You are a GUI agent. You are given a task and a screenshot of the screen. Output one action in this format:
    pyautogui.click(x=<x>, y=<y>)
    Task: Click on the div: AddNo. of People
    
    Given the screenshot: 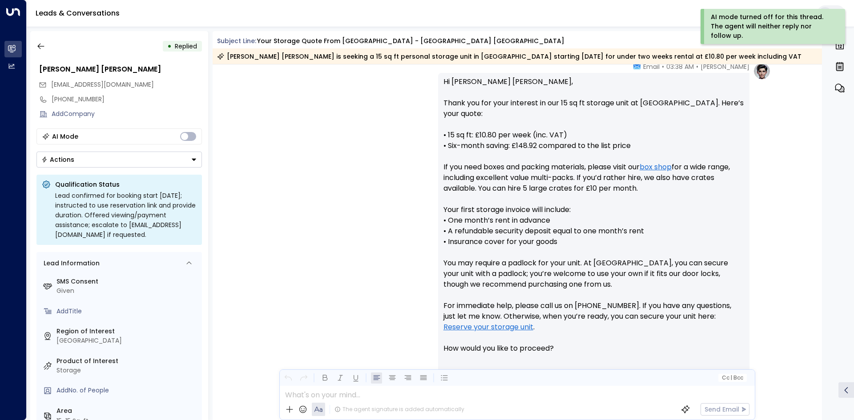 What is the action you would take?
    pyautogui.click(x=127, y=391)
    